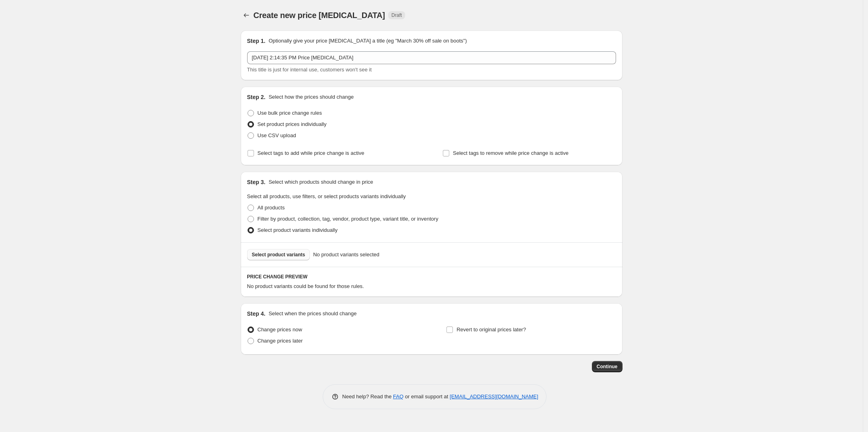  What do you see at coordinates (607, 367) in the screenshot?
I see `span: Continue` at bounding box center [607, 367].